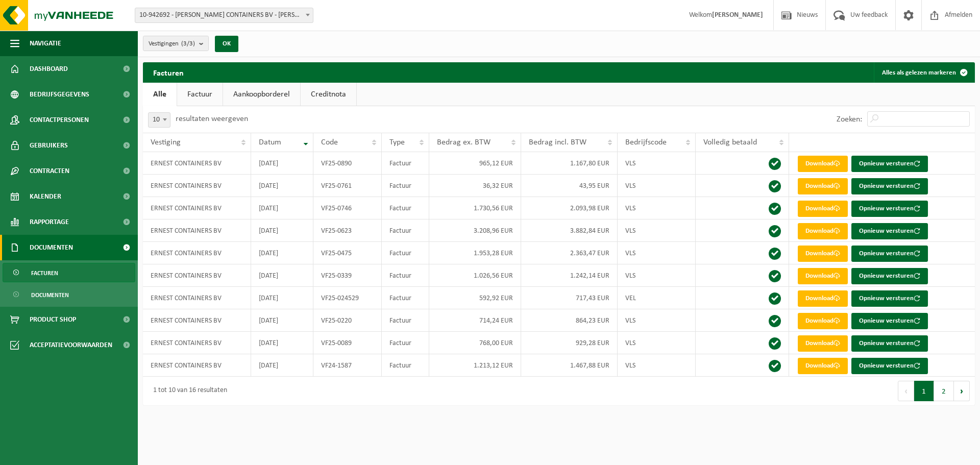 The width and height of the screenshot is (980, 465). What do you see at coordinates (475, 366) in the screenshot?
I see `td: 1.213,12 EUR` at bounding box center [475, 366].